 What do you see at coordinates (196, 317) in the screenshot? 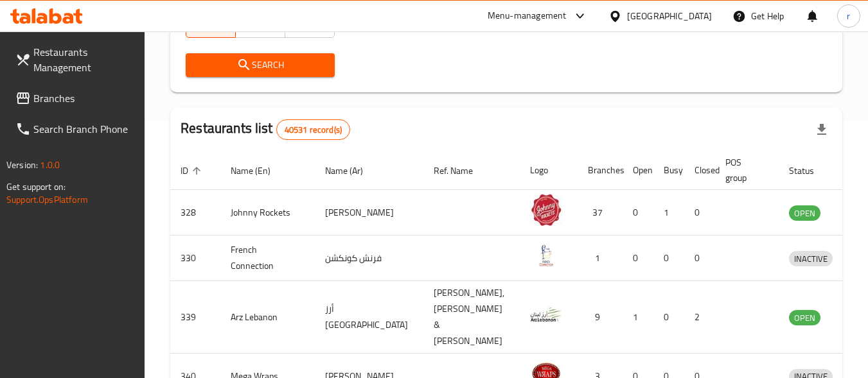
I see `td: 339` at bounding box center [196, 317].